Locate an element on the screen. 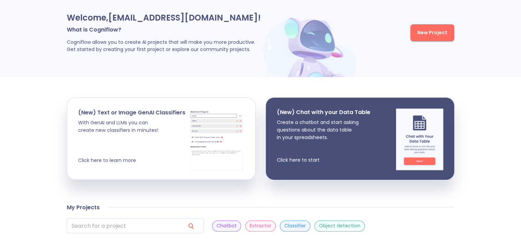 This screenshot has width=521, height=250. p: What is Cogniflow? is located at coordinates (164, 29).